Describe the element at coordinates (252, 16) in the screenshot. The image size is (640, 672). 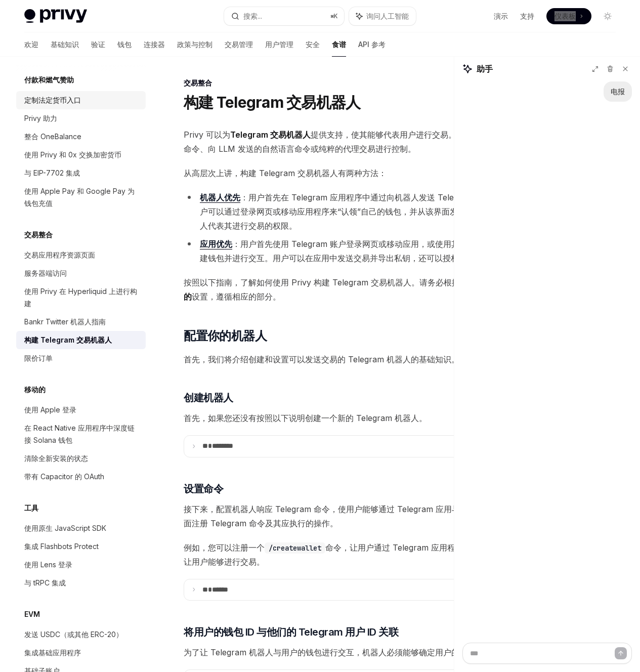
I see `font: 搜索...` at that location.